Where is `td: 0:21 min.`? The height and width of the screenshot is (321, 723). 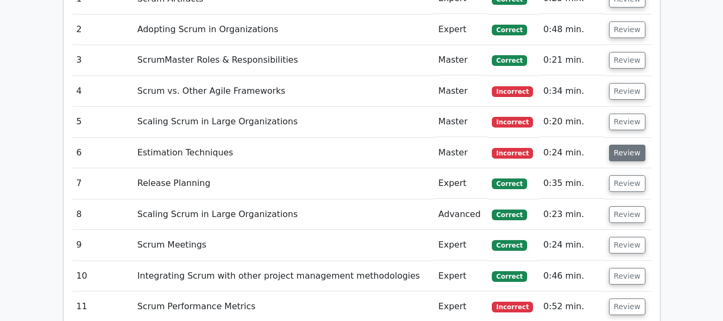
td: 0:21 min. is located at coordinates (572, 60).